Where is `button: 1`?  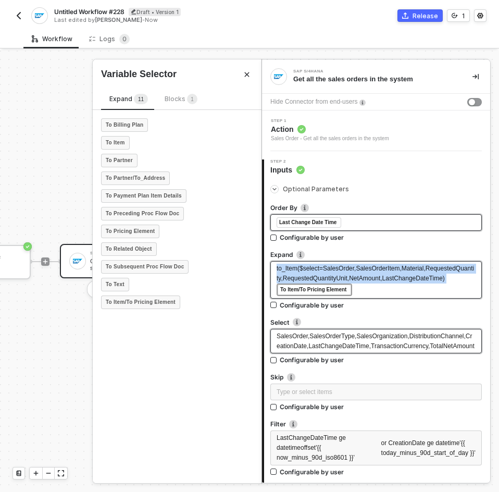 button: 1 is located at coordinates (458, 16).